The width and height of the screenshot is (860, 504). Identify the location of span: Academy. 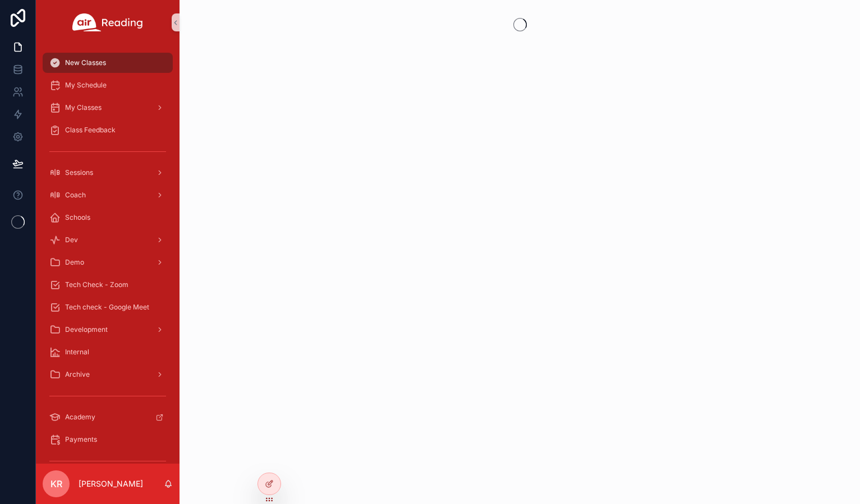
(81, 417).